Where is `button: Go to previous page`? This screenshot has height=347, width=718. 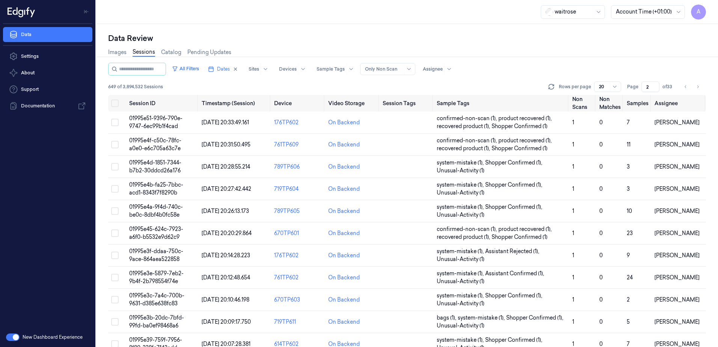
button: Go to previous page is located at coordinates (686, 87).